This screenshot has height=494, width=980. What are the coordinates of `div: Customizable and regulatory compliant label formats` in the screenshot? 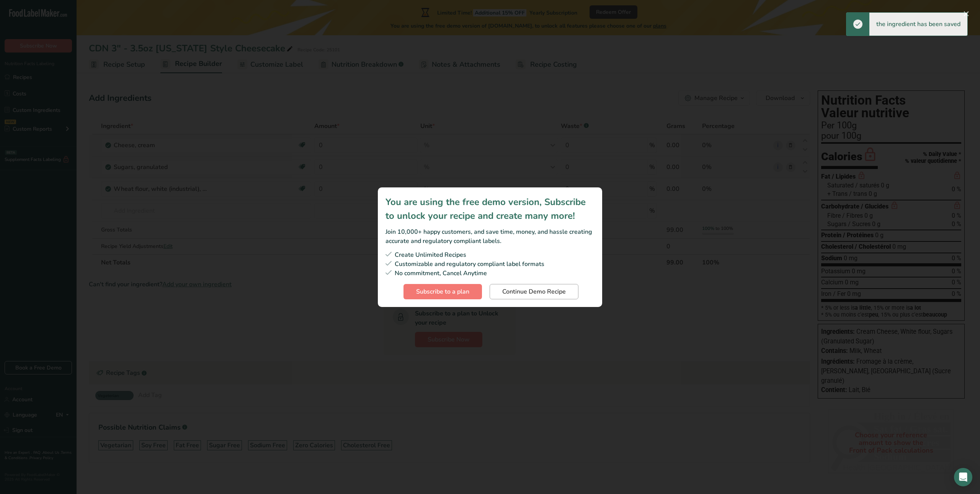 It's located at (490, 264).